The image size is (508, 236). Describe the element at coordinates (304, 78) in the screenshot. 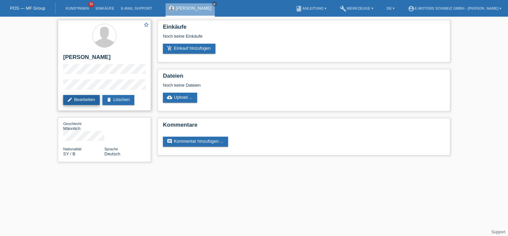

I see `h2: Dateien` at that location.